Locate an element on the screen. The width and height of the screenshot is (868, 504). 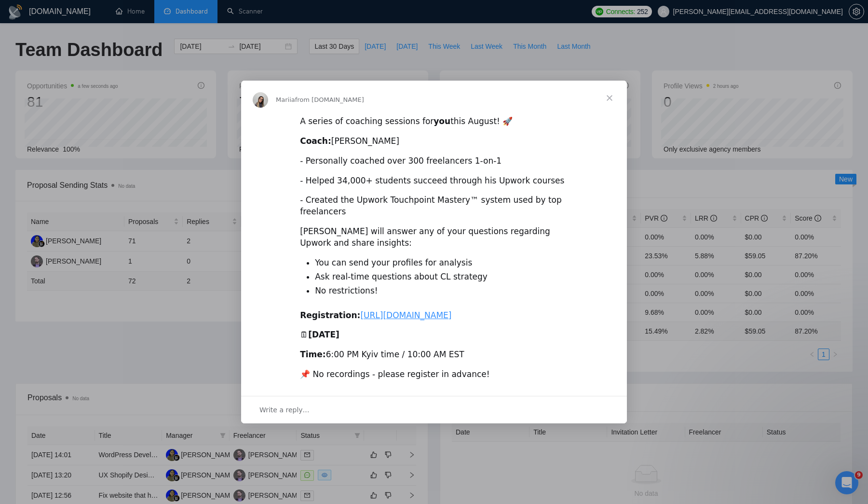
b: Registration: is located at coordinates (330, 315).